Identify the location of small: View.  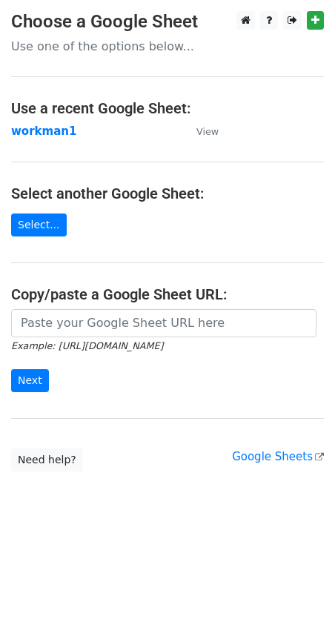
(207, 131).